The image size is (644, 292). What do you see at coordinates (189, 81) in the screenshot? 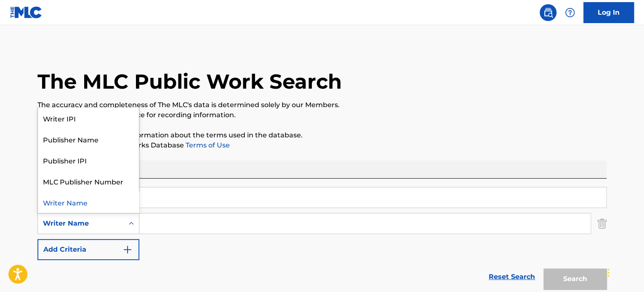
I see `h1: The MLC Public Work Search` at bounding box center [189, 81].